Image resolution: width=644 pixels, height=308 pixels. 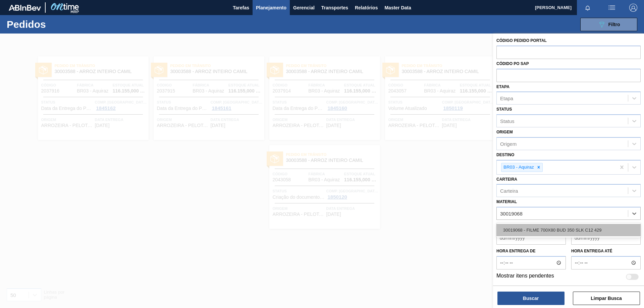 What do you see at coordinates (397, 7) in the screenshot?
I see `span: Master Data` at bounding box center [397, 7].